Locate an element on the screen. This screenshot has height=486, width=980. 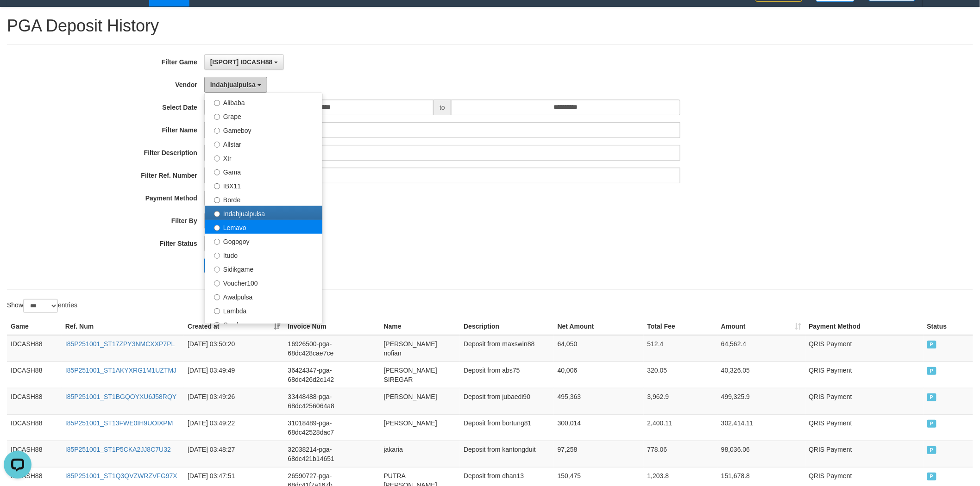
label: Voucher100 is located at coordinates (263, 282).